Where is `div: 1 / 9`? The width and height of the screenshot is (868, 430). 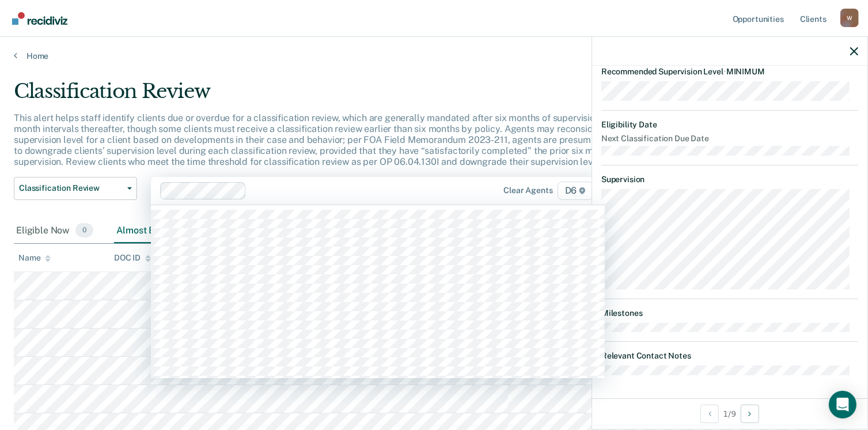 div: 1 / 9 is located at coordinates (729, 413).